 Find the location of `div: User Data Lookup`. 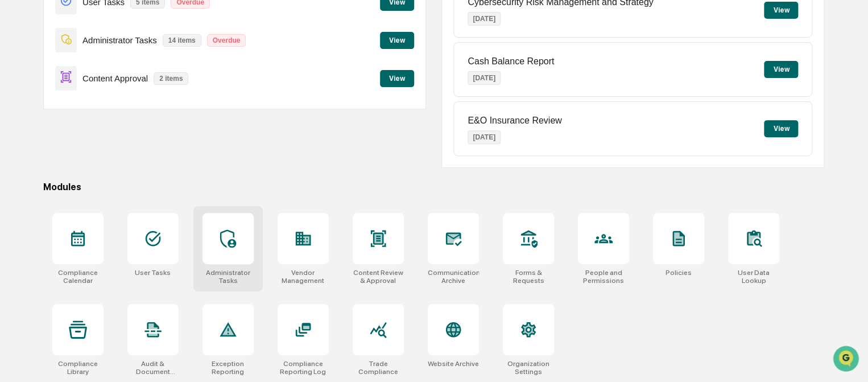

div: User Data Lookup is located at coordinates (754, 277).